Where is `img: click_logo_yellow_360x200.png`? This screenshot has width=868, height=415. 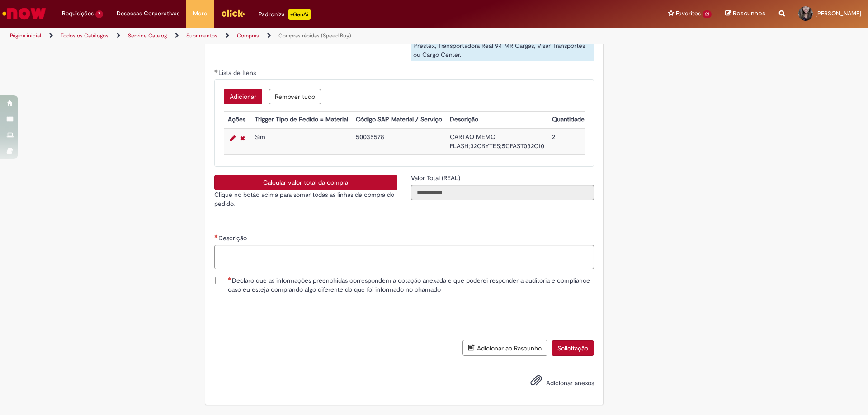 img: click_logo_yellow_360x200.png is located at coordinates (233, 13).